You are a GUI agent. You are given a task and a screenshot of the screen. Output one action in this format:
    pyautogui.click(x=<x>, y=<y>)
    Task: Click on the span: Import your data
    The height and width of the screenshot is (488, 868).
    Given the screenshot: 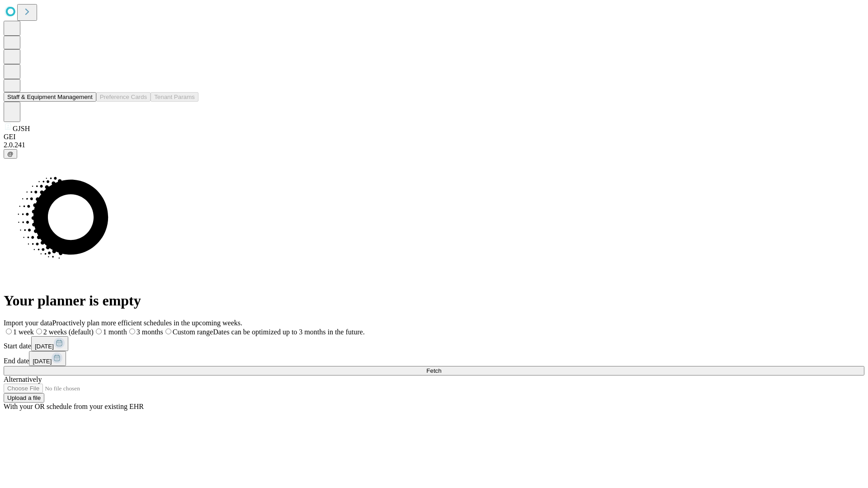 What is the action you would take?
    pyautogui.click(x=28, y=322)
    